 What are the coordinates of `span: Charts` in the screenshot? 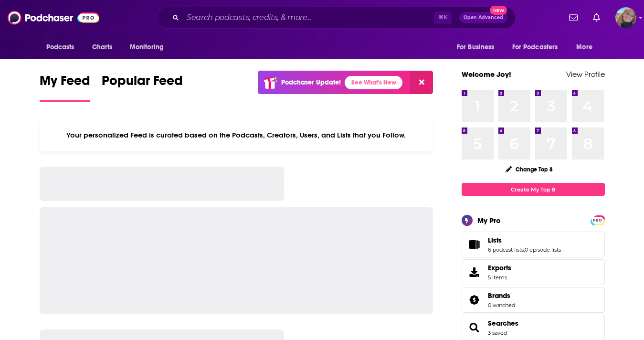 It's located at (102, 47).